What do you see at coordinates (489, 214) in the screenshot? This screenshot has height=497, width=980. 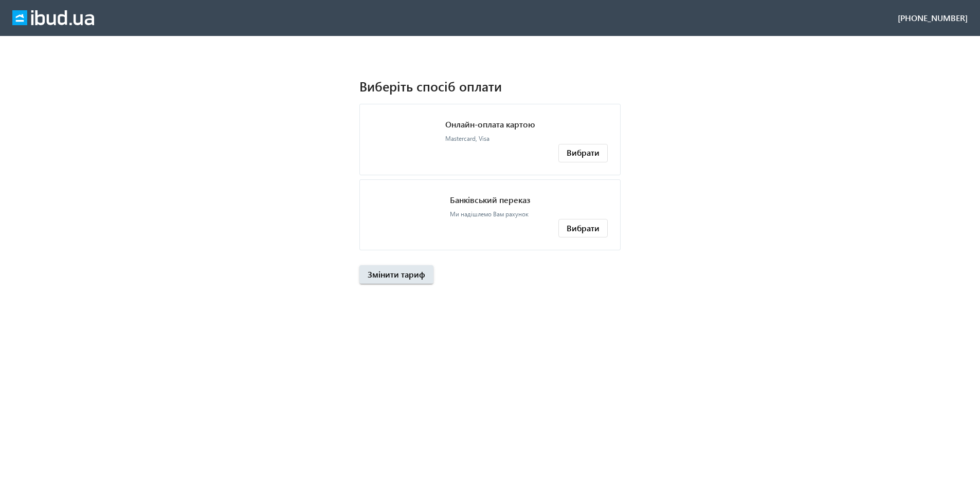 I see `span: Ми надішлемо Вам рахунок` at bounding box center [489, 214].